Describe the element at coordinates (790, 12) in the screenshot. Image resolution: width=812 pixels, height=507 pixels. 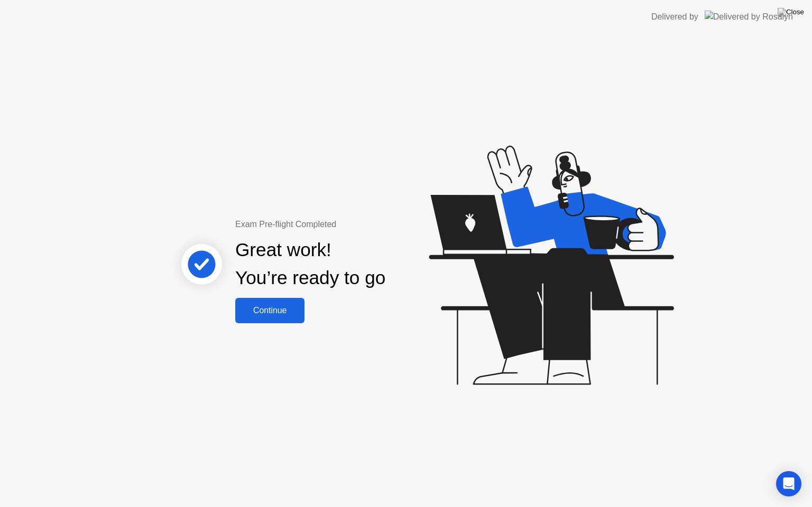
I see `img: Close` at that location.